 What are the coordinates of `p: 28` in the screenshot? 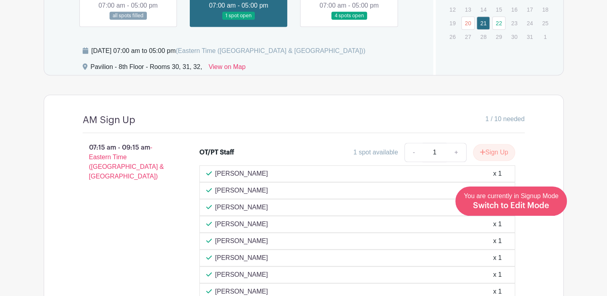 It's located at (483, 37).